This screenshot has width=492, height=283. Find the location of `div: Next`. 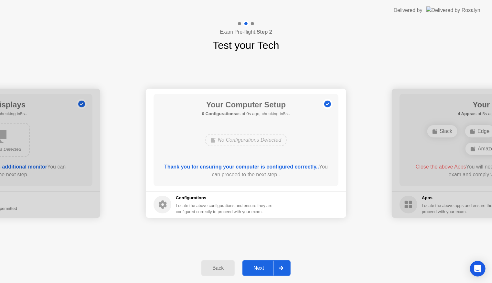

div: Next is located at coordinates (259, 268).